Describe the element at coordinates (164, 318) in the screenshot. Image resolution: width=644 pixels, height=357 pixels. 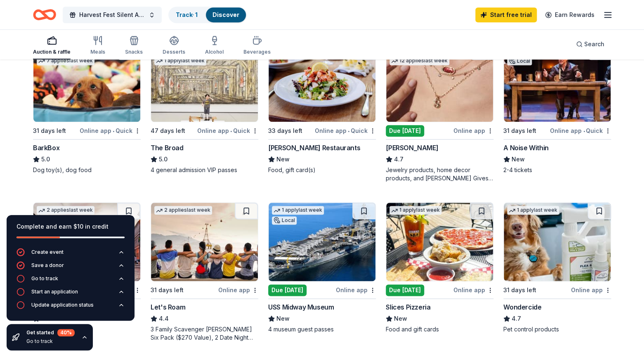
I see `span: 4.4` at that location.